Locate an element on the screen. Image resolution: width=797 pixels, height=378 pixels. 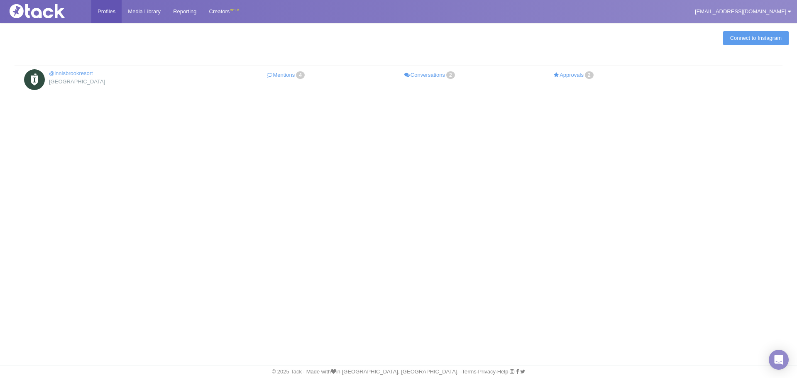
th: : activate to sort column descending is located at coordinates (398, 60).